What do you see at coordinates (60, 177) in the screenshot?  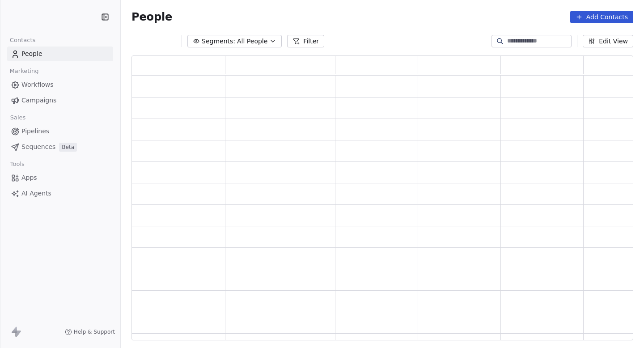 I see `a: Apps` at bounding box center [60, 177].